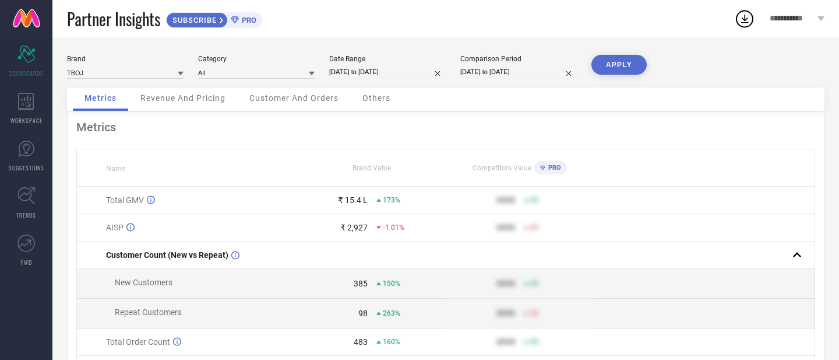 The height and width of the screenshot is (360, 839). What do you see at coordinates (361, 342) in the screenshot?
I see `div: 483` at bounding box center [361, 342].